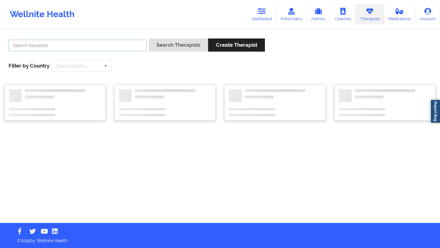 This screenshot has width=440, height=248. I want to click on a: Dashboard, so click(262, 14).